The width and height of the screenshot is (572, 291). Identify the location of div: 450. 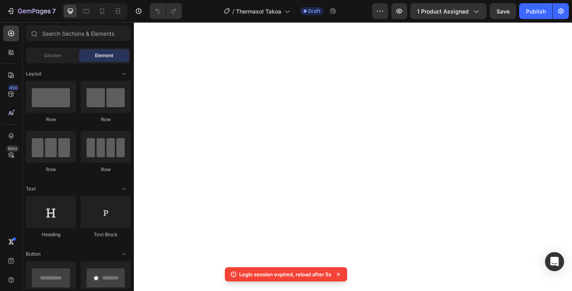
(13, 88).